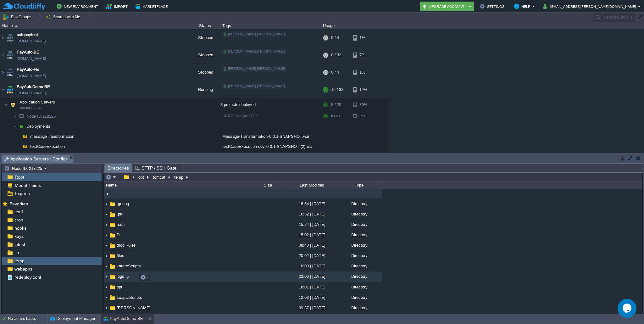 The image size is (644, 324). Describe the element at coordinates (363, 73) in the screenshot. I see `div: 1%` at that location.